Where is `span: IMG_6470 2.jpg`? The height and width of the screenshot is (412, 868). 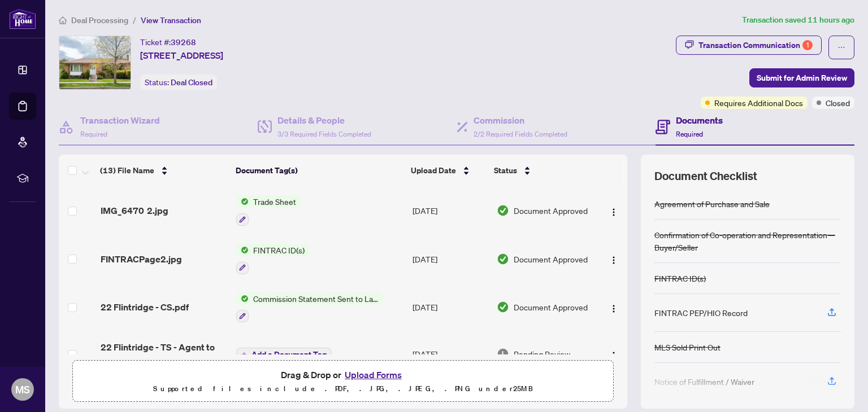
span: IMG_6470 2.jpg is located at coordinates (134, 211).